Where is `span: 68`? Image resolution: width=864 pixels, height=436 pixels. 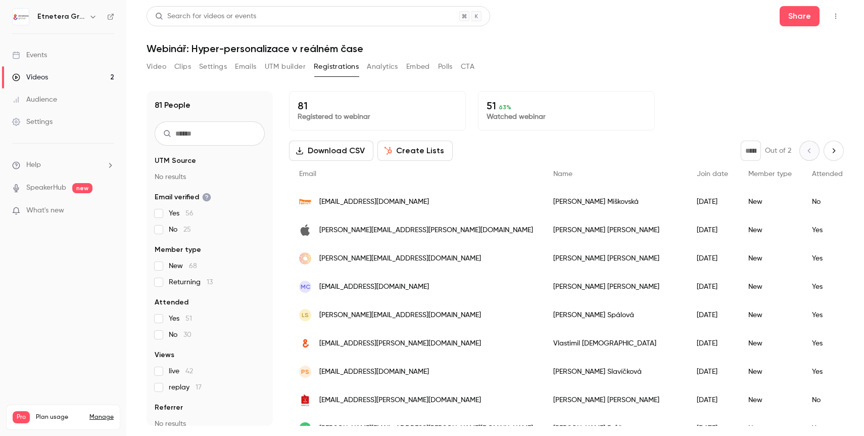 span: 68 is located at coordinates (193, 266).